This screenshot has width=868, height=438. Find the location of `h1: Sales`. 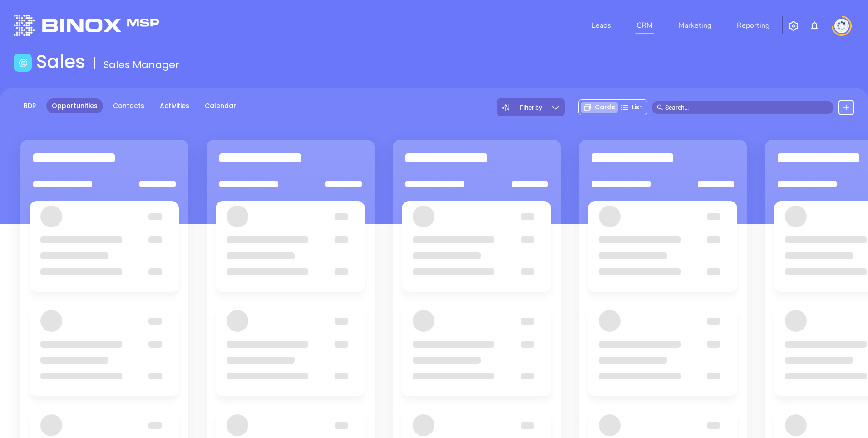

h1: Sales is located at coordinates (61, 62).